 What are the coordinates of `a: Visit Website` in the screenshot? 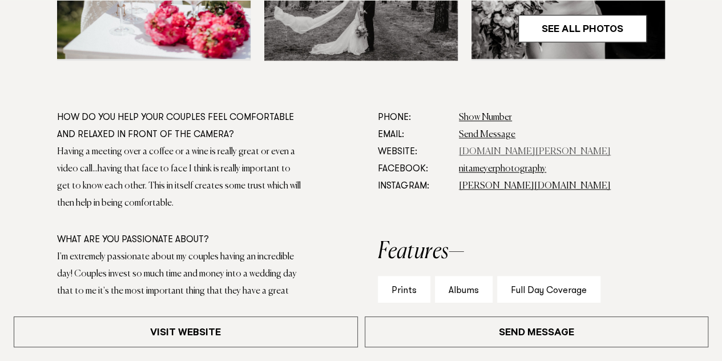 It's located at (185, 332).